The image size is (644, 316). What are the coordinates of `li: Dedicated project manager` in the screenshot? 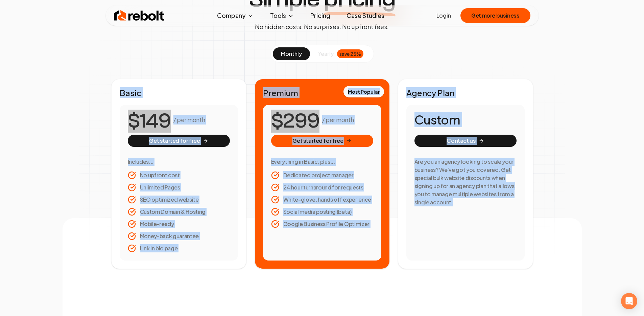 It's located at (322, 175).